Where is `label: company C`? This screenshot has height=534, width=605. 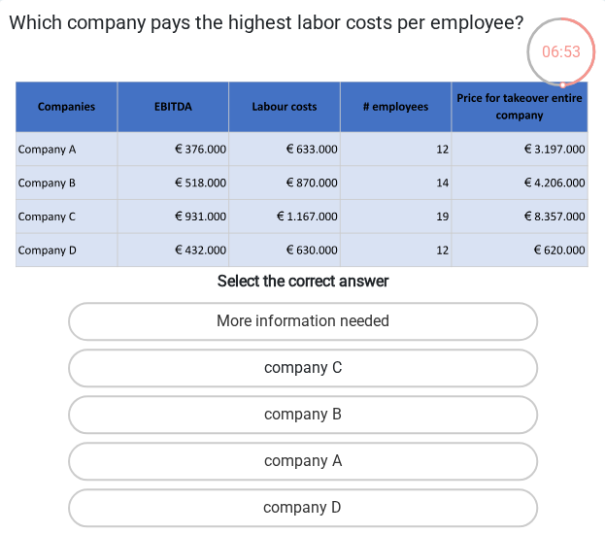 label: company C is located at coordinates (303, 368).